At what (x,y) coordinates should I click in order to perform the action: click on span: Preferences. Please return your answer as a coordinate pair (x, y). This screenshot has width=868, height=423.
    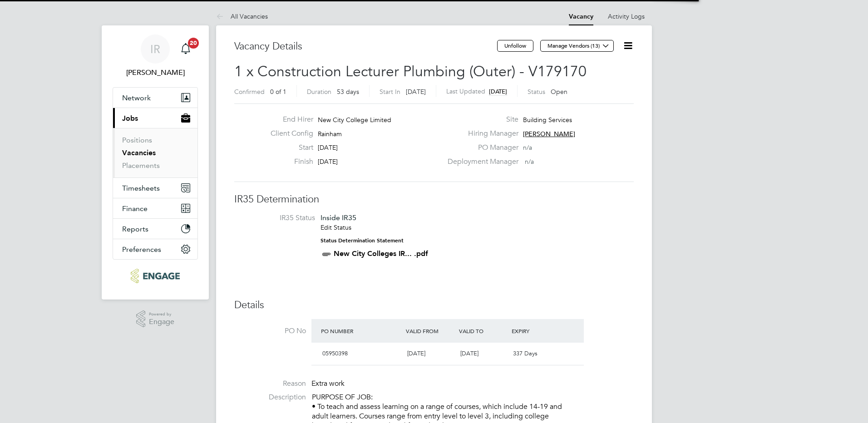
    Looking at the image, I should click on (142, 249).